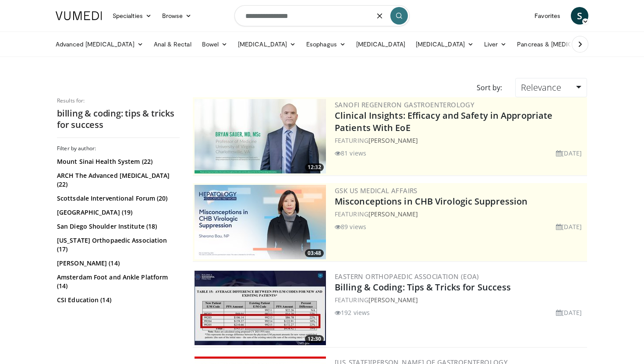 The image size is (644, 364). What do you see at coordinates (326, 44) in the screenshot?
I see `a: Esophagus` at bounding box center [326, 44].